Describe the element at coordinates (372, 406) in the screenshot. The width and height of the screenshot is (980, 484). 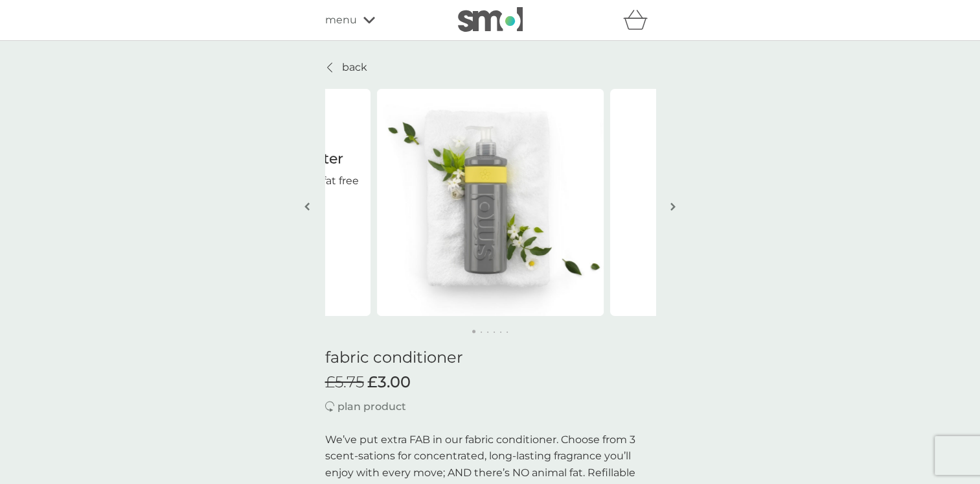
I see `p: plan product` at that location.